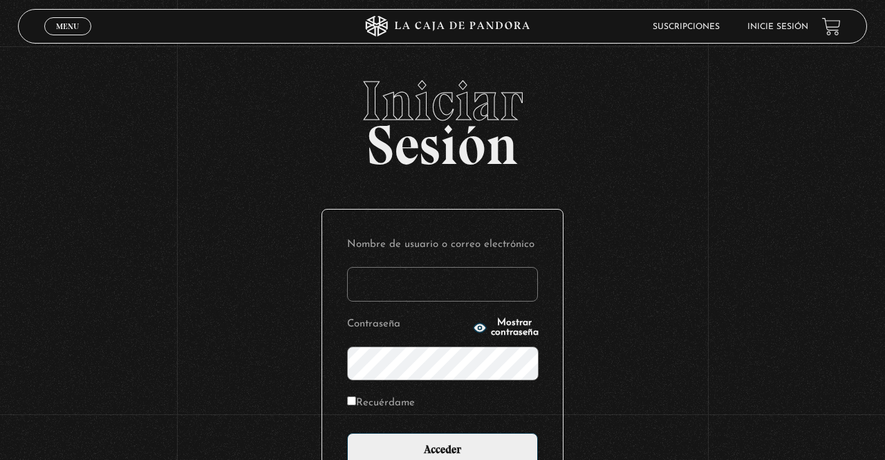 This screenshot has height=460, width=885. What do you see at coordinates (443, 118) in the screenshot?
I see `h2: Sesión` at bounding box center [443, 118].